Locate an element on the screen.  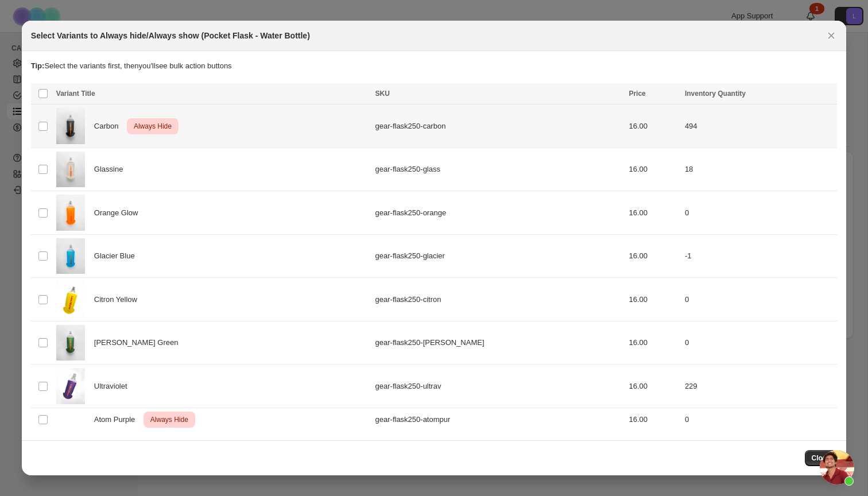
span: Citron Yellow is located at coordinates (119, 299).